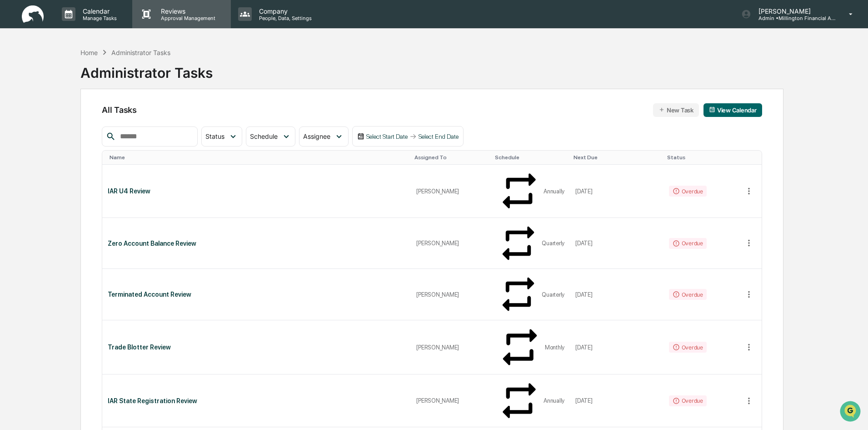 The width and height of the screenshot is (868, 430). I want to click on button: Open customer support, so click(11, 11).